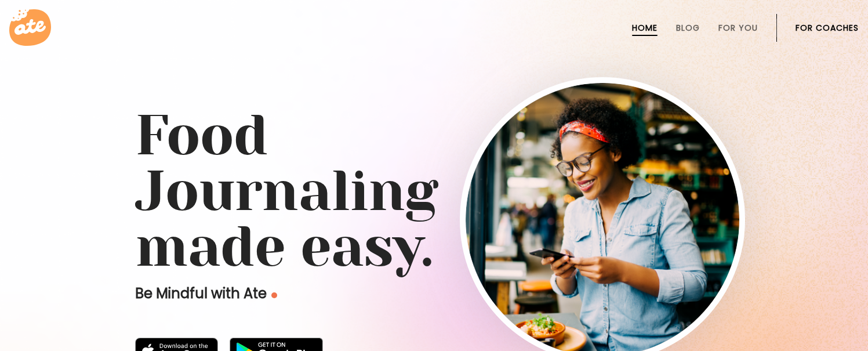 Image resolution: width=868 pixels, height=351 pixels. I want to click on a: Home, so click(644, 28).